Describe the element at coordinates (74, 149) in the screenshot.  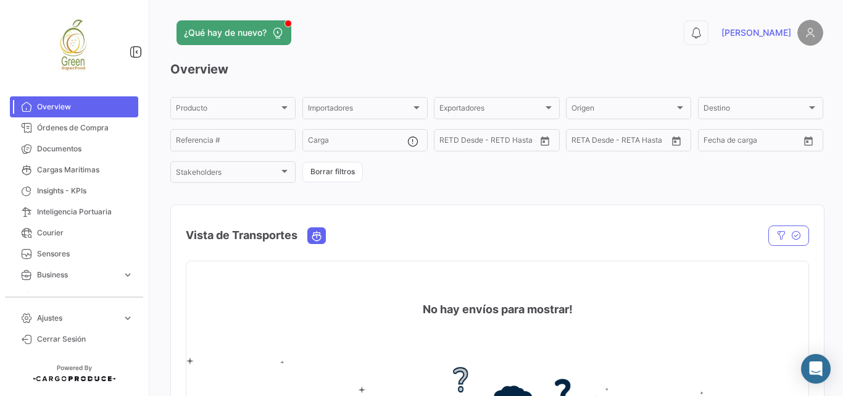
I see `a: Documentos` at that location.